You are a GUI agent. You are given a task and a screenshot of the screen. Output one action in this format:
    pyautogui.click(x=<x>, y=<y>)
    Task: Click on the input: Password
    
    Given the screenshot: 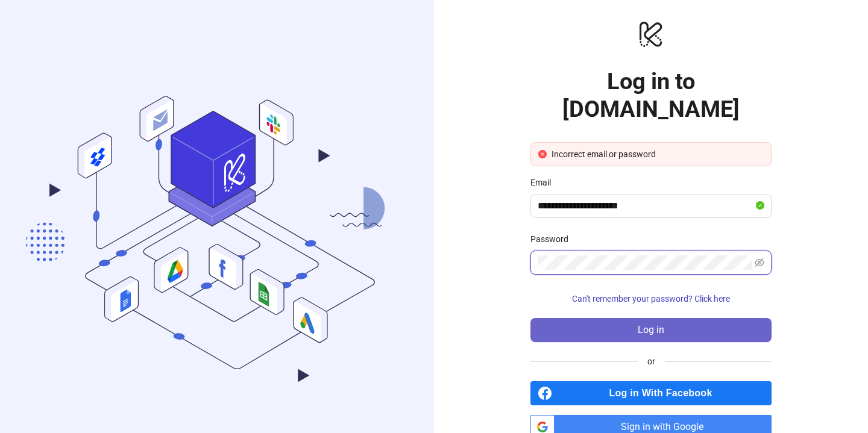 What is the action you would take?
    pyautogui.click(x=645, y=263)
    